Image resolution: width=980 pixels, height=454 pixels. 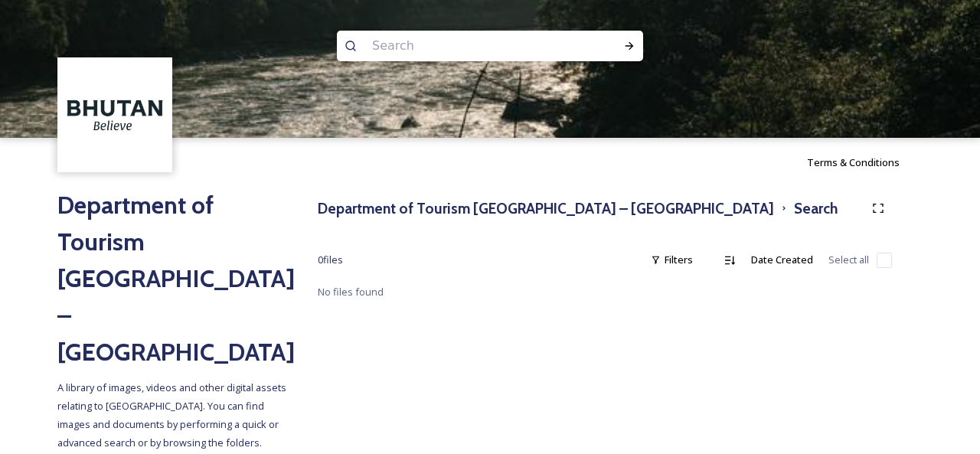 I want to click on input: Search, so click(x=469, y=46).